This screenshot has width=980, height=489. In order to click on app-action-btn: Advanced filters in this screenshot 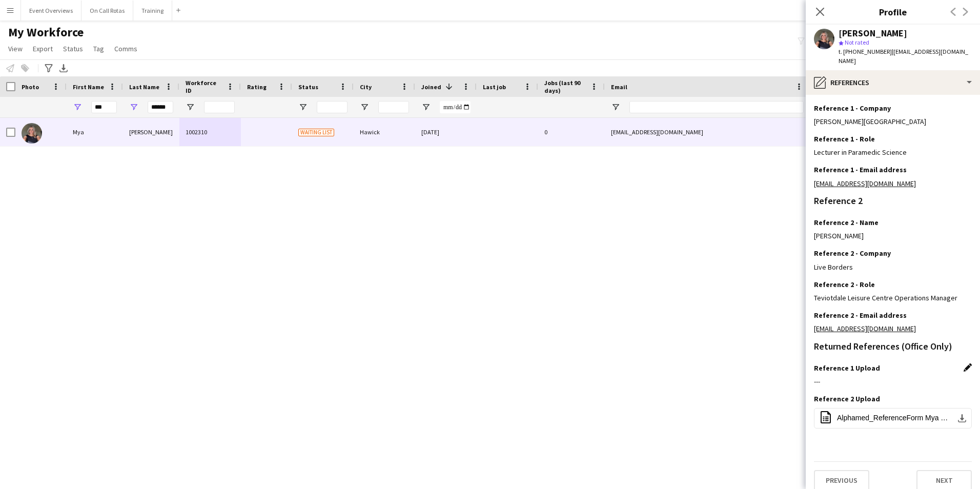, I will do `click(49, 68)`.